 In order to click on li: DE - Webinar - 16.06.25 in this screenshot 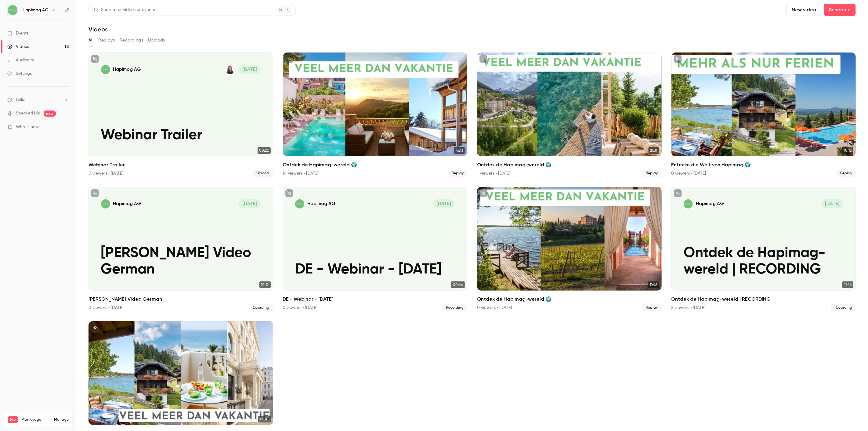, I will do `click(375, 249)`.